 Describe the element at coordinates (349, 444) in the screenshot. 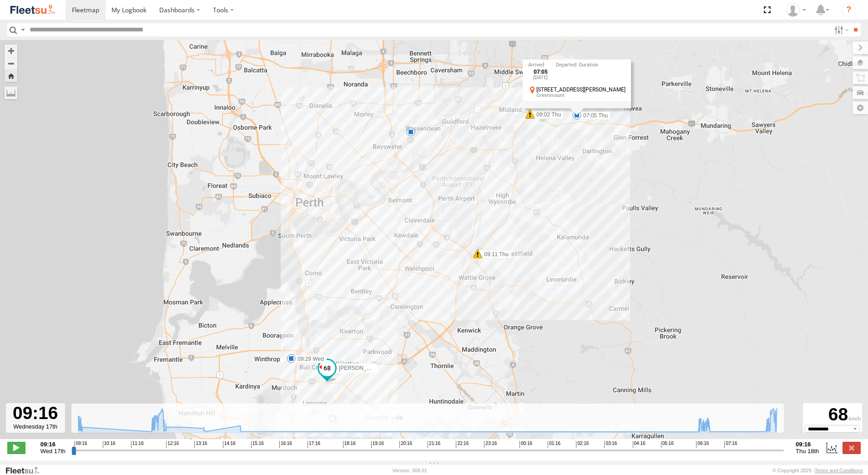

I see `span: 18:16` at that location.